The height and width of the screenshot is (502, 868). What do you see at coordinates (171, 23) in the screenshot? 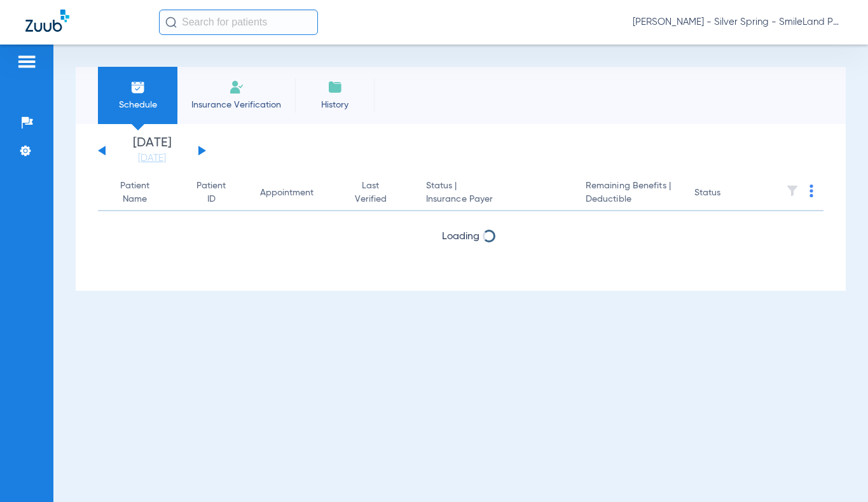
I see `img: Search Icon` at bounding box center [171, 23].